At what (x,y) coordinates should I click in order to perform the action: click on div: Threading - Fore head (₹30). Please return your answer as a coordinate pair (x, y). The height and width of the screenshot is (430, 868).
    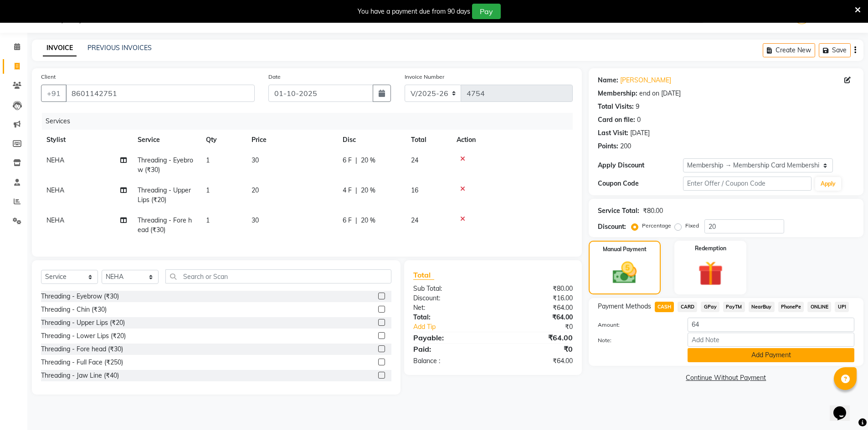
    Looking at the image, I should click on (82, 349).